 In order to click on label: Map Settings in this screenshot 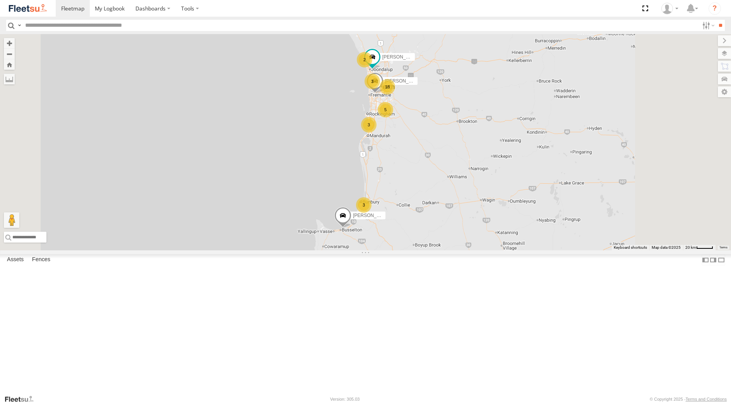, I will do `click(725, 92)`.